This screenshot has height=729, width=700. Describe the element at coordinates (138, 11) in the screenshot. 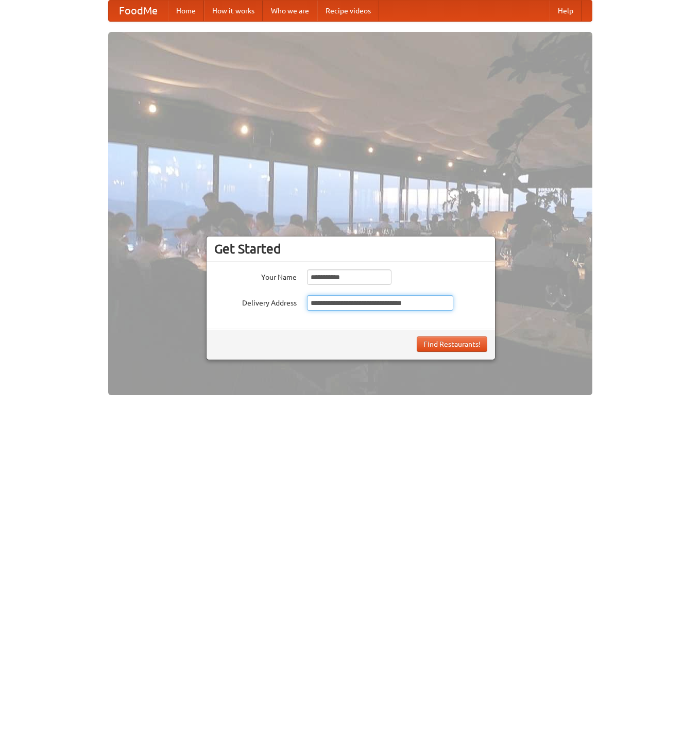

I see `a: FoodMe` at that location.